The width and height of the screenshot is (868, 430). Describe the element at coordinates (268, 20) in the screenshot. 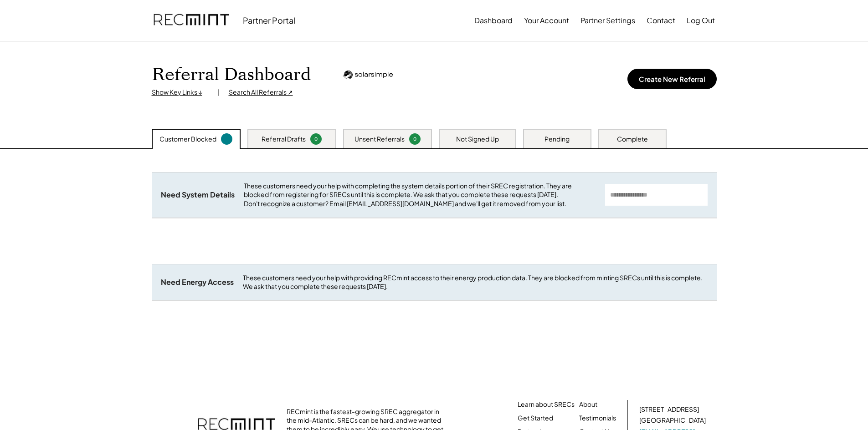

I see `div: Partner Portal` at that location.